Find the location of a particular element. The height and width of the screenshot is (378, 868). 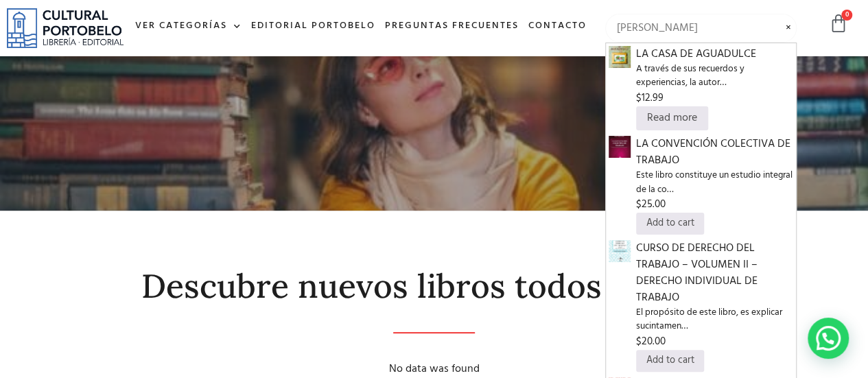

span: CURSO DE DERECHO DEL TRABAJO – VOLUMEN II – DERECHO INDIVIDUAL DE TRABAJO is located at coordinates (714, 273).